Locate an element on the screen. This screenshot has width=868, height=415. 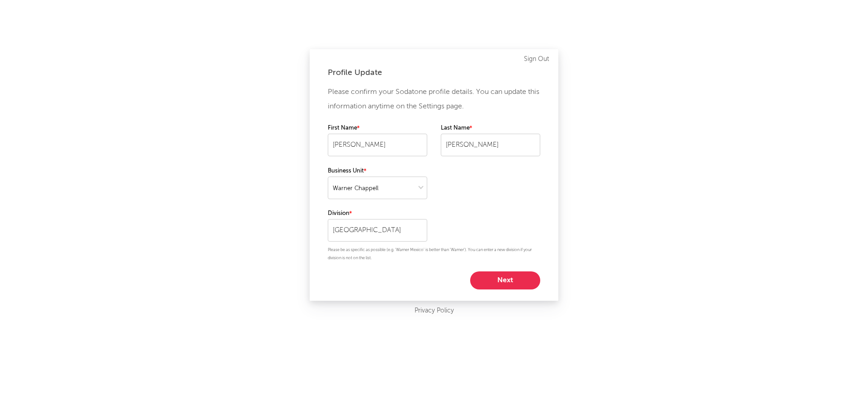
label: Division is located at coordinates (378, 214).